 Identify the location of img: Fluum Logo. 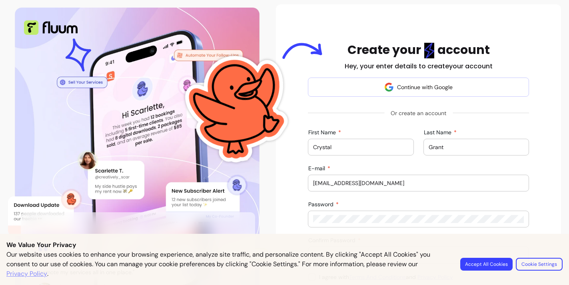
(51, 28).